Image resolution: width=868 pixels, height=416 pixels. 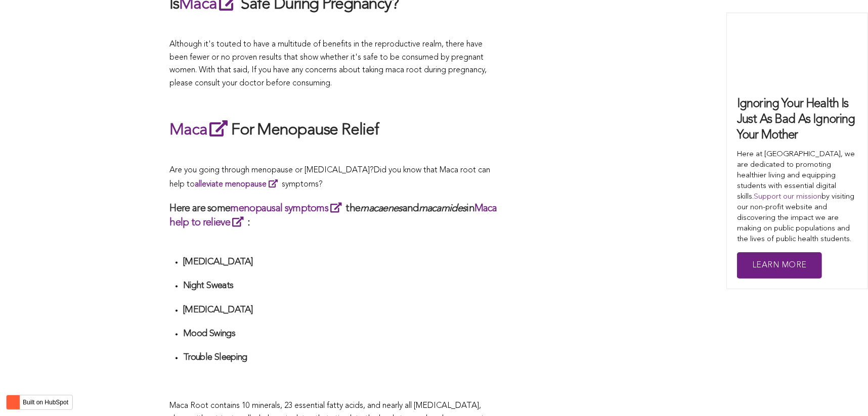 I want to click on h4: Trouble Sleeping, so click(x=341, y=357).